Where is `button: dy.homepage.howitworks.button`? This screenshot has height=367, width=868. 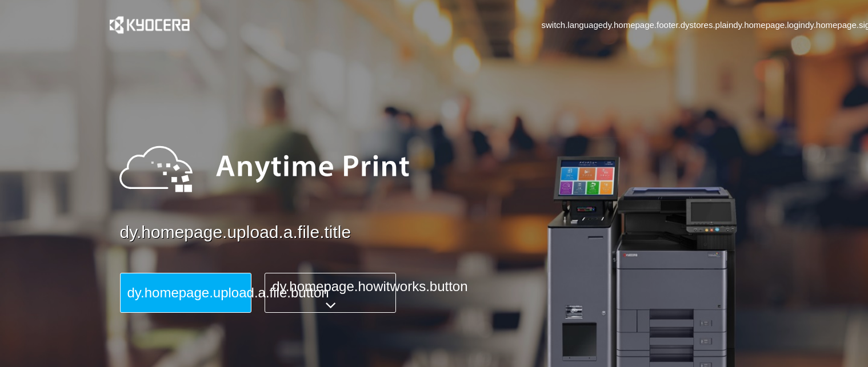
button: dy.homepage.howitworks.button is located at coordinates (330, 293).